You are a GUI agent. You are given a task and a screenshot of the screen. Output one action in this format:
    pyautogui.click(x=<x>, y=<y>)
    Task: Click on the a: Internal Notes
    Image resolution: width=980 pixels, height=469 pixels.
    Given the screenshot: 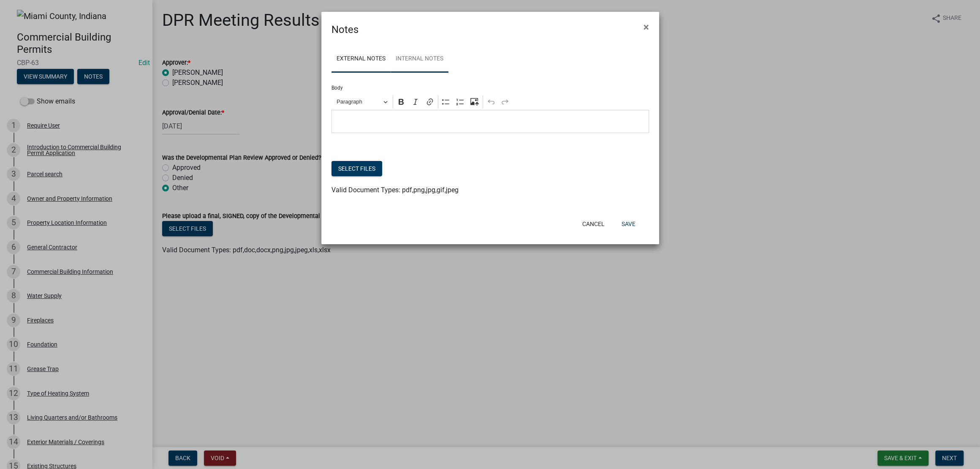 What is the action you would take?
    pyautogui.click(x=419, y=59)
    